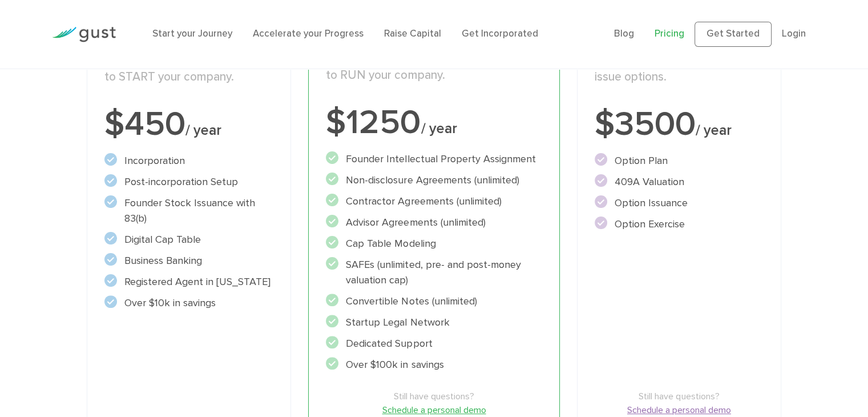 This screenshot has width=868, height=417. I want to click on li: Option Plan, so click(679, 160).